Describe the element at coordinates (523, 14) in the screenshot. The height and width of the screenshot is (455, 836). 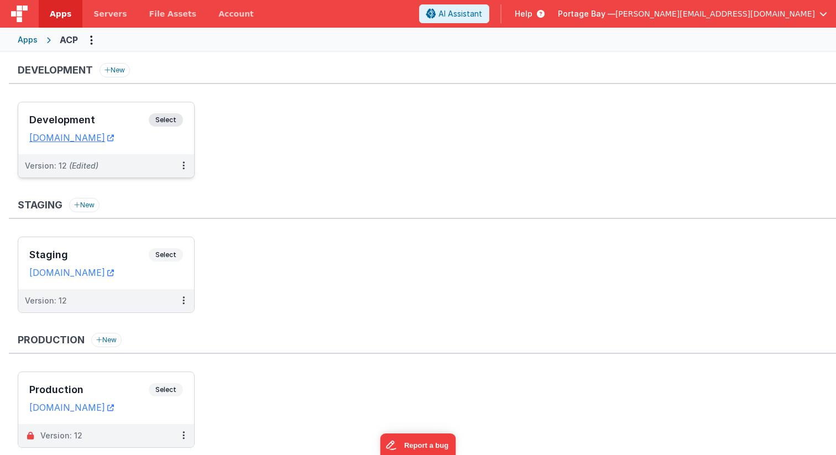
I see `span: Help` at that location.